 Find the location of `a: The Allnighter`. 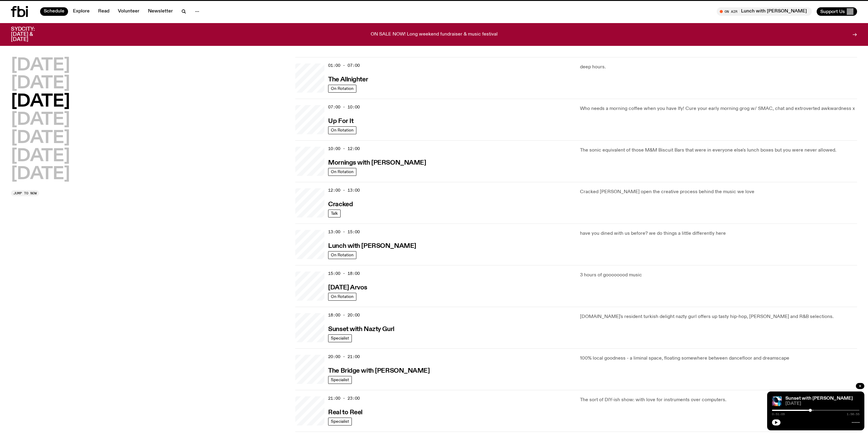

a: The Allnighter is located at coordinates (347, 79).